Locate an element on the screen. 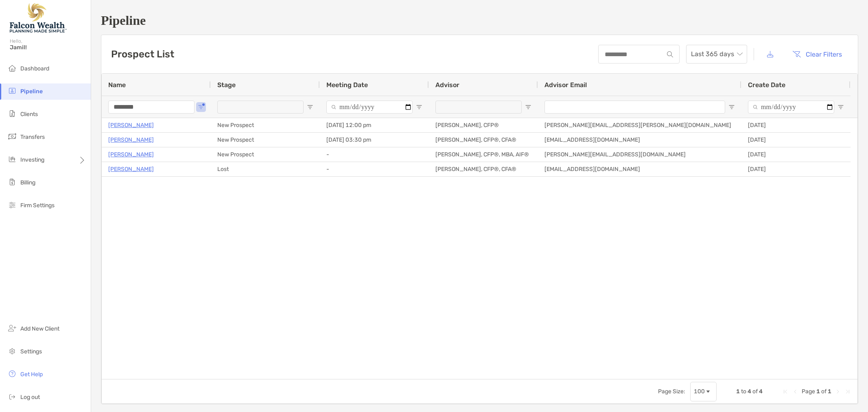 The height and width of the screenshot is (412, 868). span: Settings is located at coordinates (31, 352).